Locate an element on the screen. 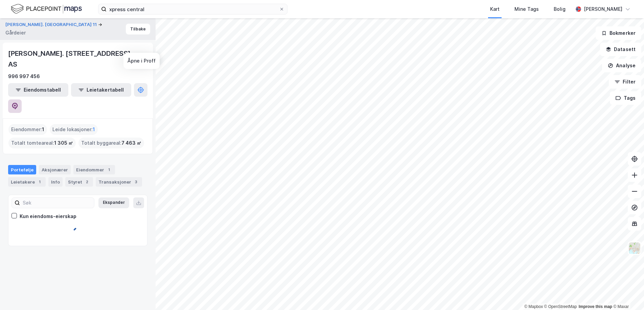 This screenshot has height=310, width=644. button: Bokmerker is located at coordinates (618, 33).